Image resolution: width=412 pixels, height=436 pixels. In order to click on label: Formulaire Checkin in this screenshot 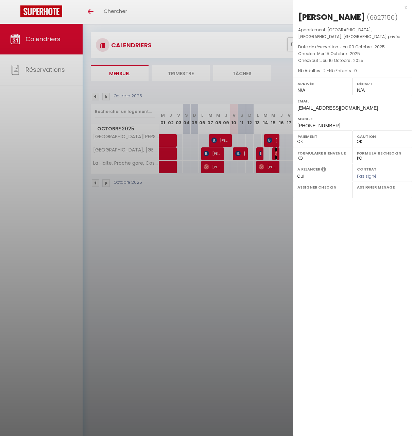, I will do `click(382, 153)`.